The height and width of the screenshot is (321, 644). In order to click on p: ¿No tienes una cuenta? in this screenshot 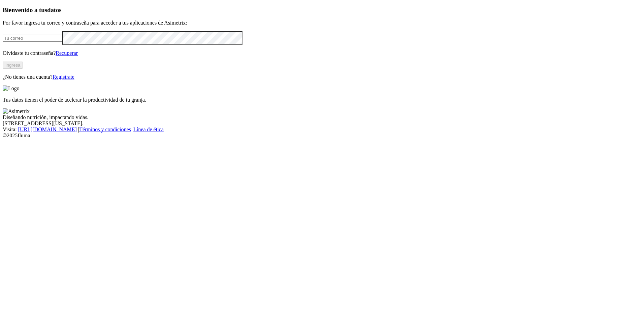, I will do `click(322, 77)`.